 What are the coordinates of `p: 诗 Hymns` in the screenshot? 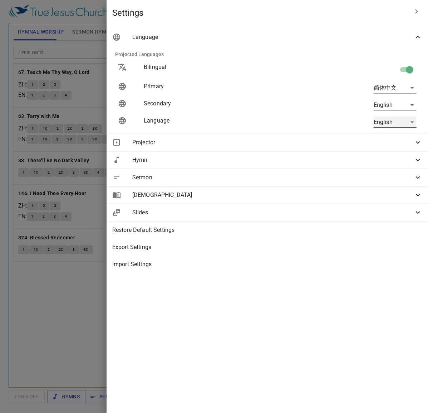 It's located at (64, 90).